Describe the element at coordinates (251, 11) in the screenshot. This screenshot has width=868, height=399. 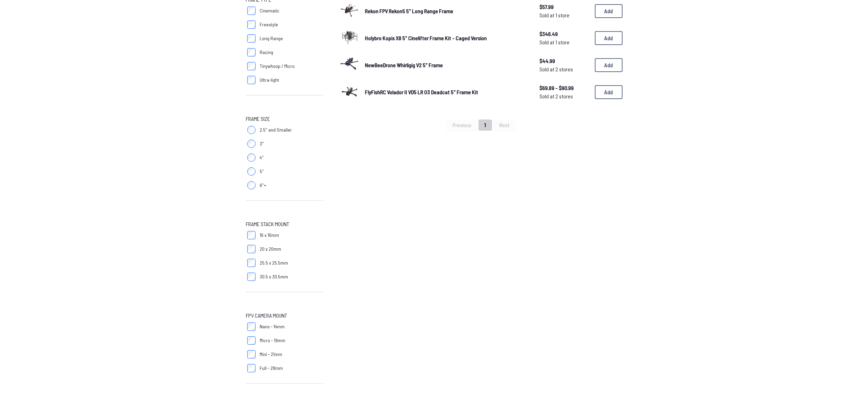
I see `input: Cinematic` at that location.